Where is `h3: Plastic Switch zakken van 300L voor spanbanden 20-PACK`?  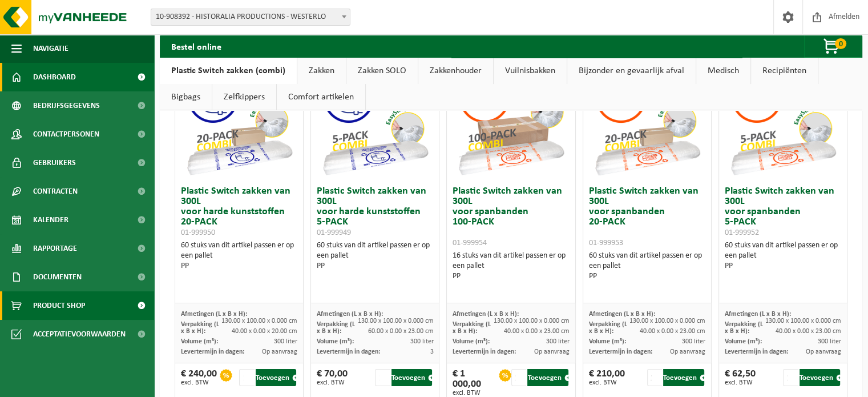 h3: Plastic Switch zakken van 300L voor spanbanden 20-PACK is located at coordinates (648, 217).